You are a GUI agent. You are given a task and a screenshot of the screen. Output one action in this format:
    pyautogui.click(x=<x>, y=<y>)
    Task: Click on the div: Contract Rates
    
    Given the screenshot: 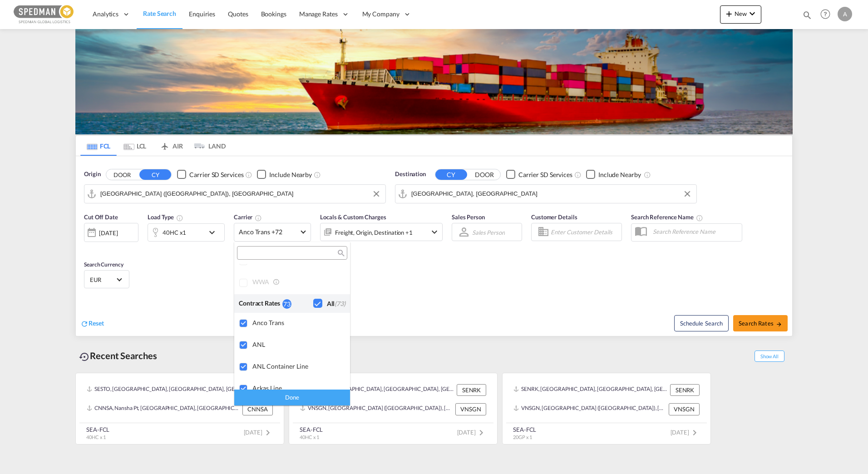 What is the action you would take?
    pyautogui.click(x=261, y=304)
    